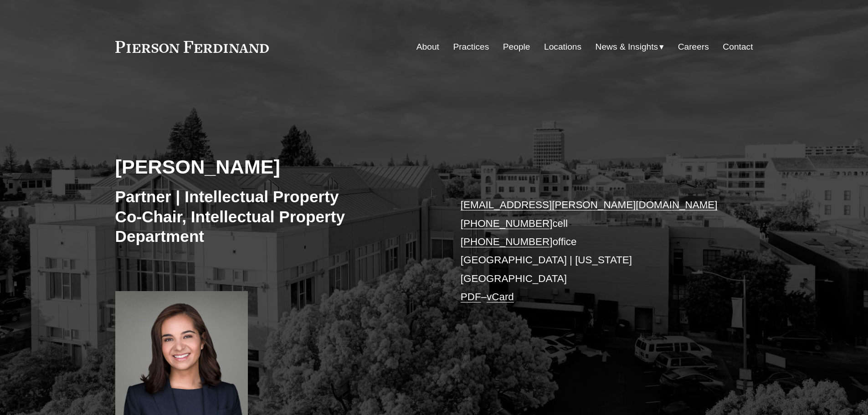 This screenshot has width=868, height=415. What do you see at coordinates (738, 47) in the screenshot?
I see `a: Contact` at bounding box center [738, 47].